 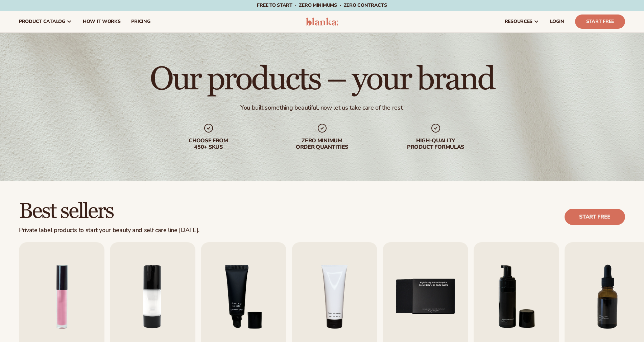 What do you see at coordinates (322, 79) in the screenshot?
I see `h1: Our products – your brand` at bounding box center [322, 79].